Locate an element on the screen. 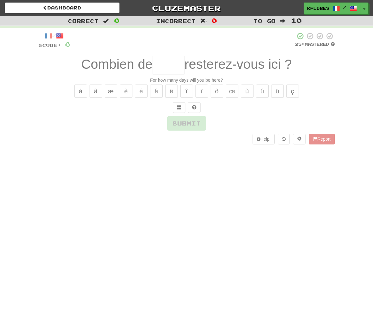  span: 25 % is located at coordinates (300, 44).